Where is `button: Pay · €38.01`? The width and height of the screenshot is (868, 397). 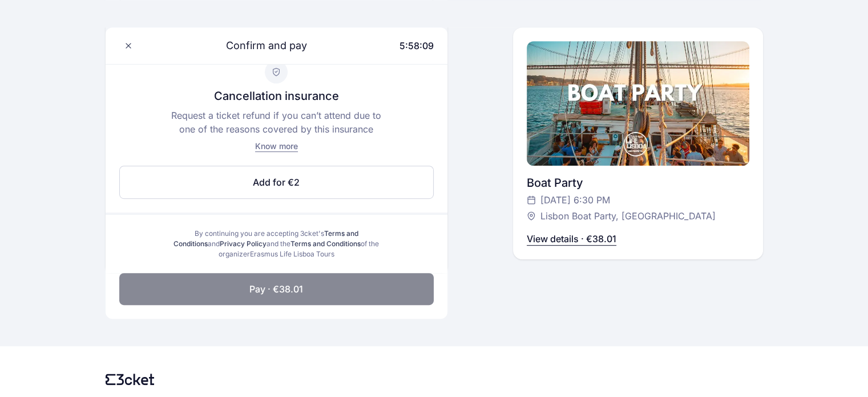
button: Pay · €38.01 is located at coordinates (276, 289).